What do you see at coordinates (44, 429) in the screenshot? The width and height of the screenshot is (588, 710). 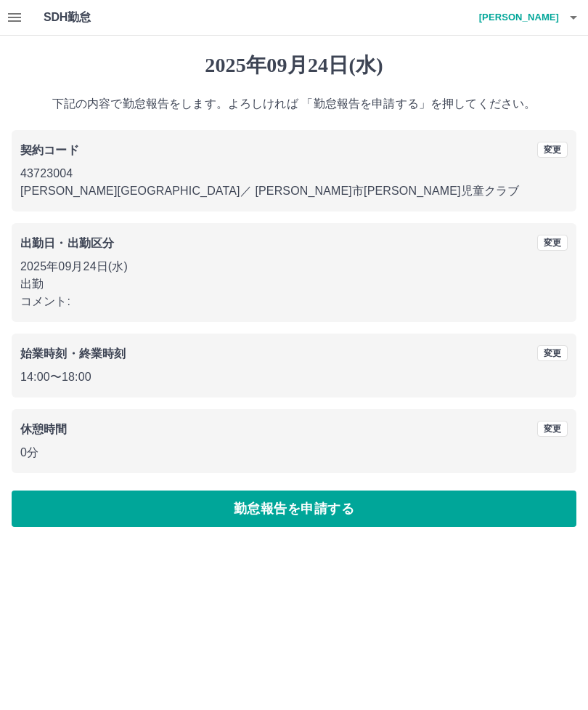 I see `b: 休憩時間` at bounding box center [44, 429].